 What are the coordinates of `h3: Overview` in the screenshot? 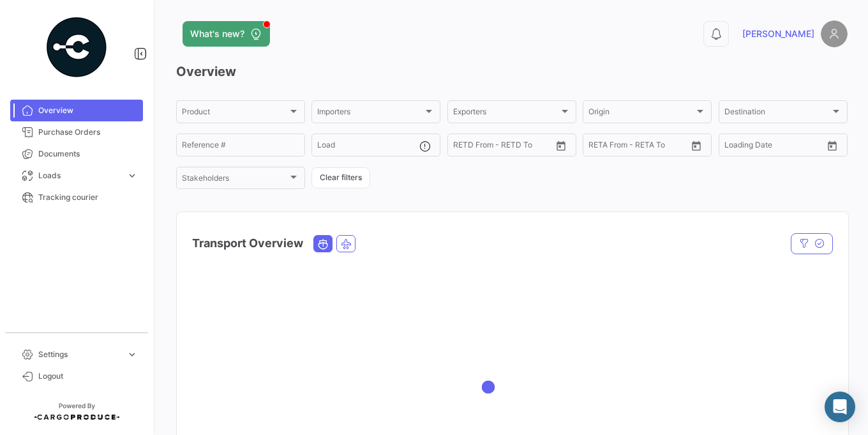 It's located at (512, 72).